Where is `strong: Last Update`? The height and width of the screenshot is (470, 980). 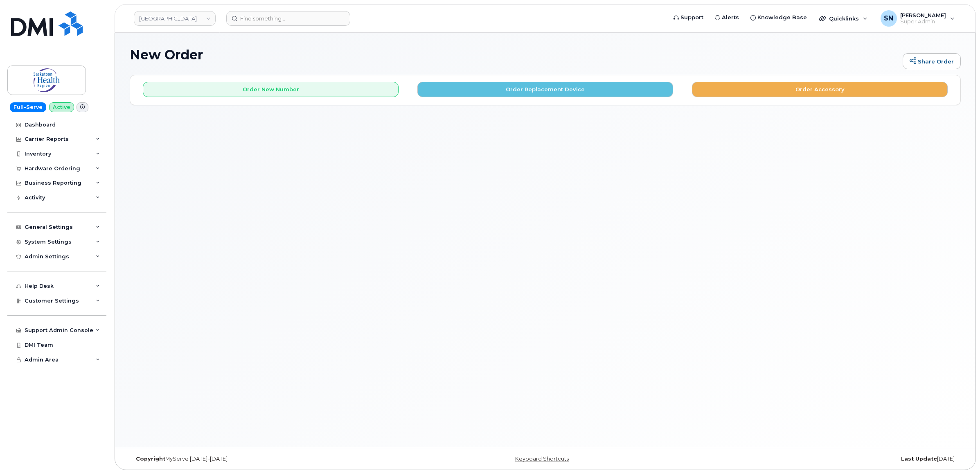 strong: Last Update is located at coordinates (919, 458).